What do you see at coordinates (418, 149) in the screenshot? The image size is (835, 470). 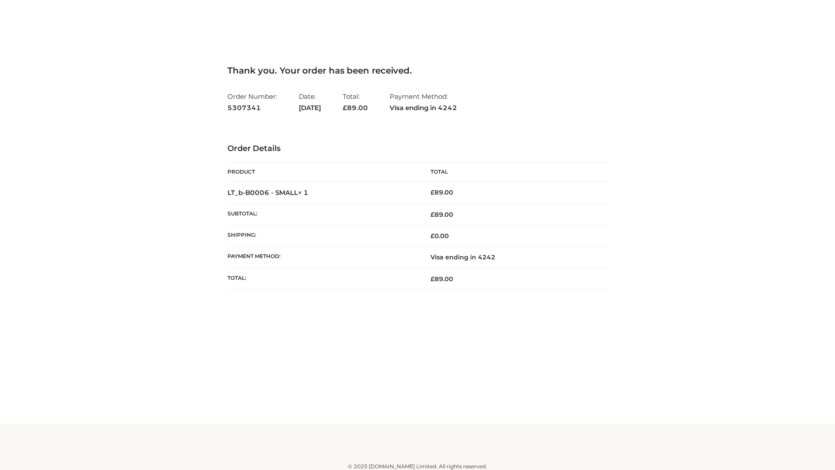 I see `h3: Order Details` at bounding box center [418, 149].